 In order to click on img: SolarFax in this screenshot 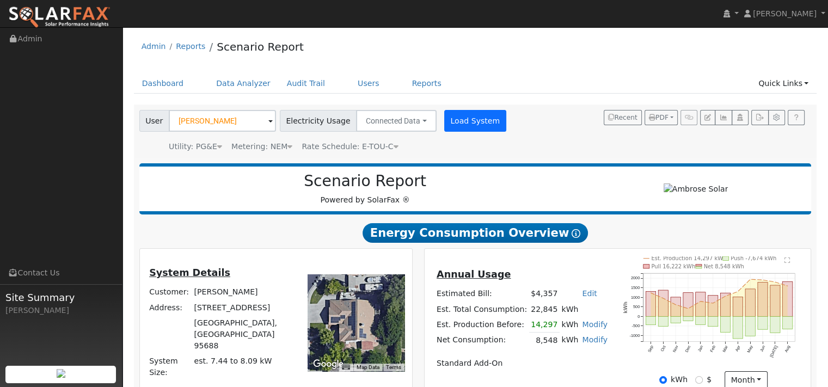, I will do `click(59, 17)`.